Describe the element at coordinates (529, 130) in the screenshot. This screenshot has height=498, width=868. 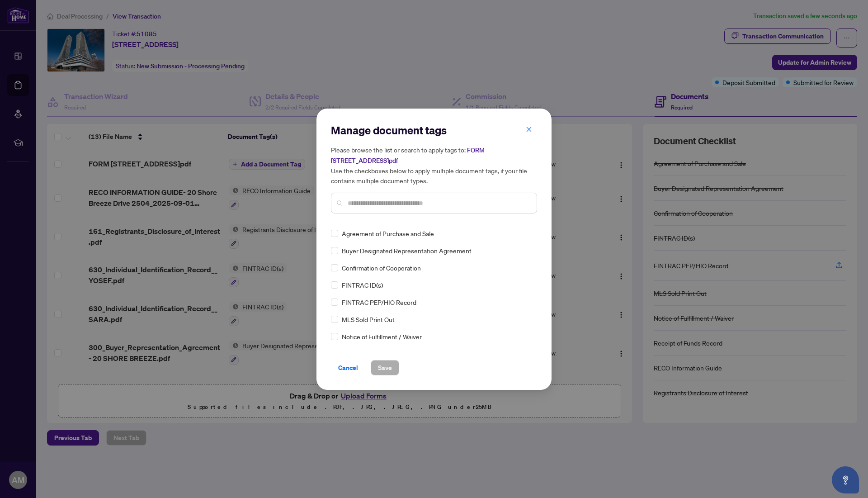
I see `span: close` at that location.